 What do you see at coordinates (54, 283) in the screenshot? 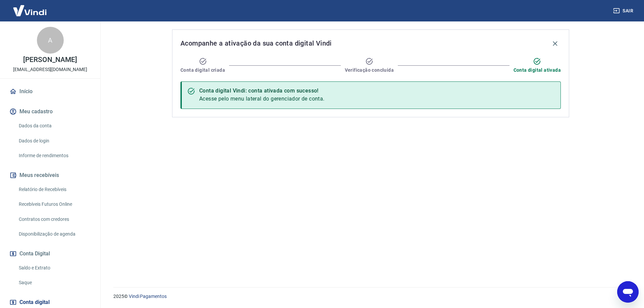
I see `a: Saque` at bounding box center [54, 283].